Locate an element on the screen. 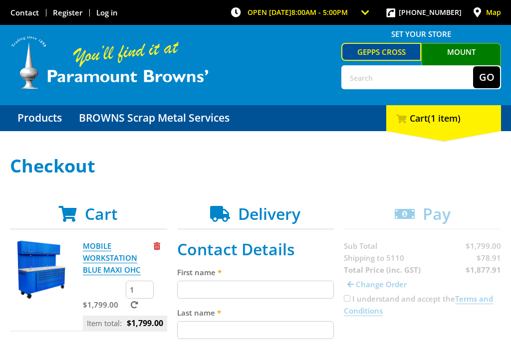  a: Go to the Contact page is located at coordinates (24, 12).